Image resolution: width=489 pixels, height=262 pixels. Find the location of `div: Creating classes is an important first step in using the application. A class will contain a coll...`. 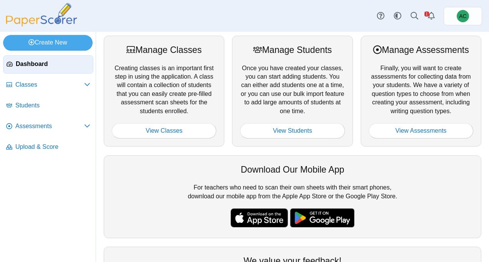

div: Creating classes is an important first step in using the application. A class will contain a coll... is located at coordinates (164, 91).